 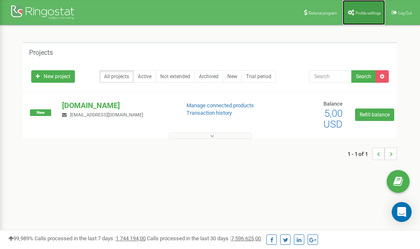 I want to click on a: New, so click(x=232, y=77).